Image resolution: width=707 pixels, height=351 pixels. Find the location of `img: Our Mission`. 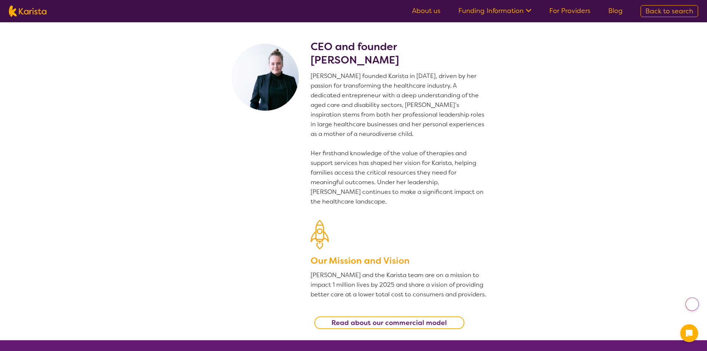

img: Our Mission is located at coordinates (320, 234).